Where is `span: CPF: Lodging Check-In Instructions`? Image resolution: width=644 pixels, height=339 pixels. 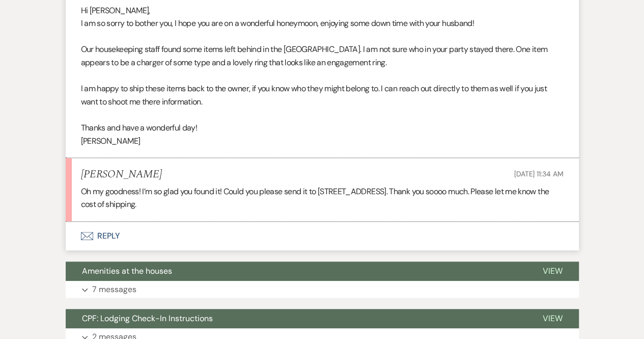
span: CPF: Lodging Check-In Instructions is located at coordinates (147, 318).